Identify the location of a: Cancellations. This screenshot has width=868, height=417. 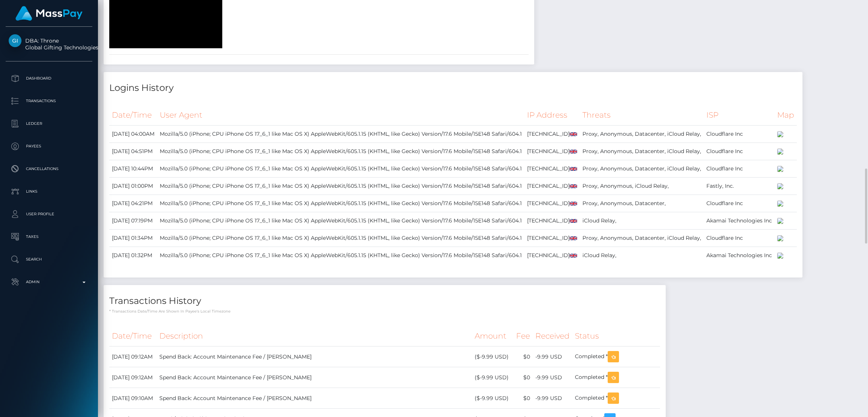
(49, 169).